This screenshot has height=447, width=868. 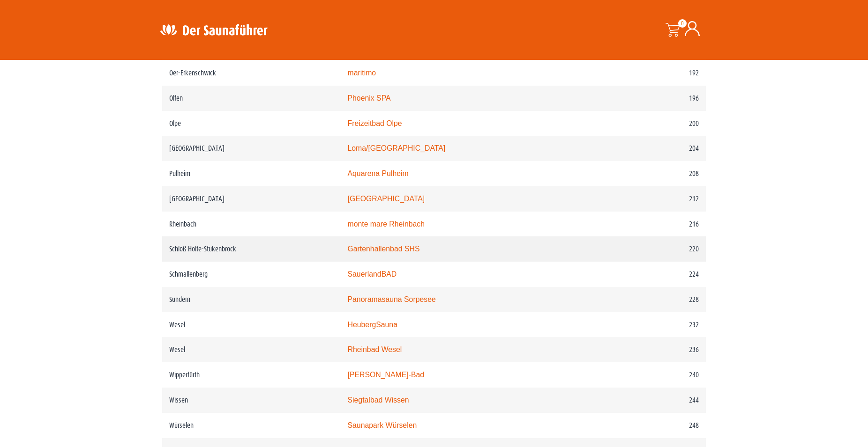 I want to click on td: Schloß Holte-Stukenbrock, so click(x=251, y=249).